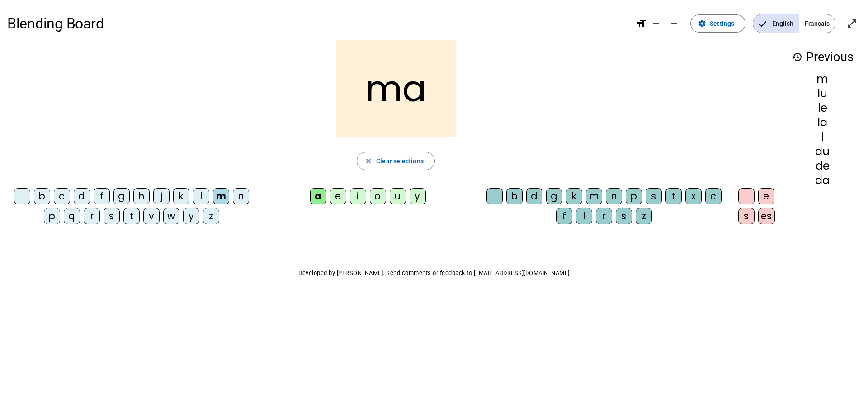 The height and width of the screenshot is (412, 868). I want to click on div: de, so click(822, 166).